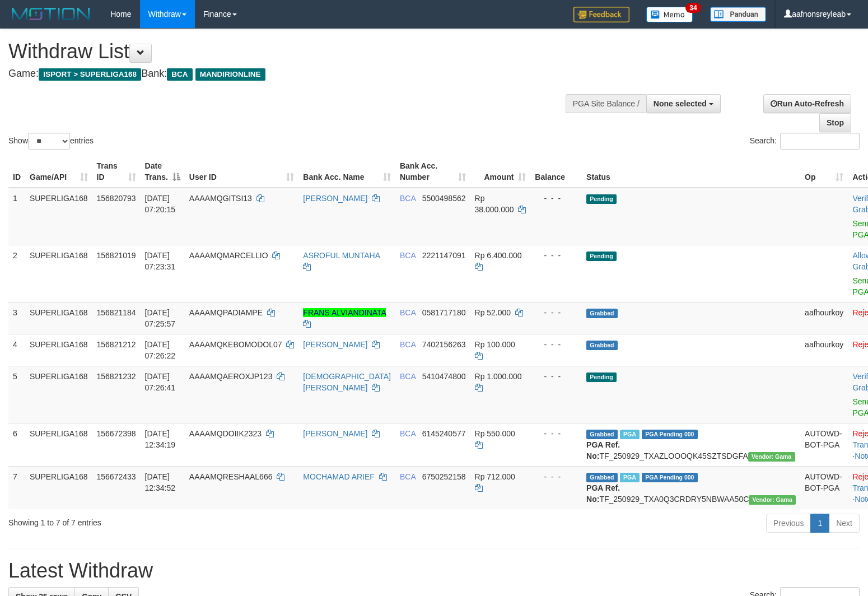  Describe the element at coordinates (556, 171) in the screenshot. I see `th: Balance` at that location.